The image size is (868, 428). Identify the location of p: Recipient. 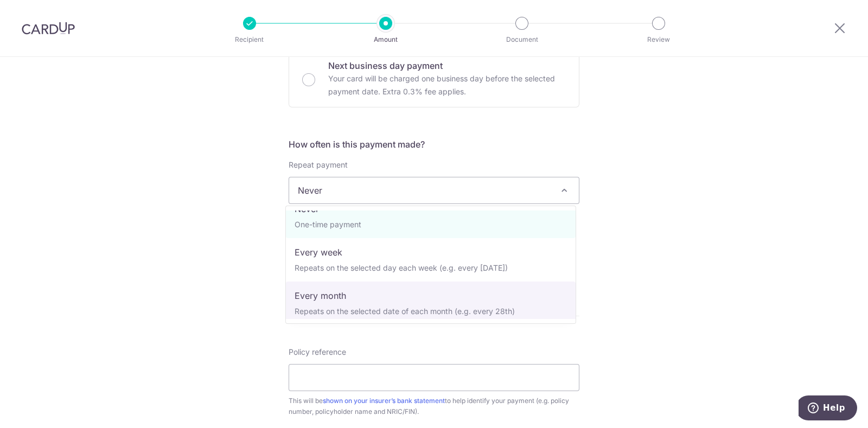
(250, 40).